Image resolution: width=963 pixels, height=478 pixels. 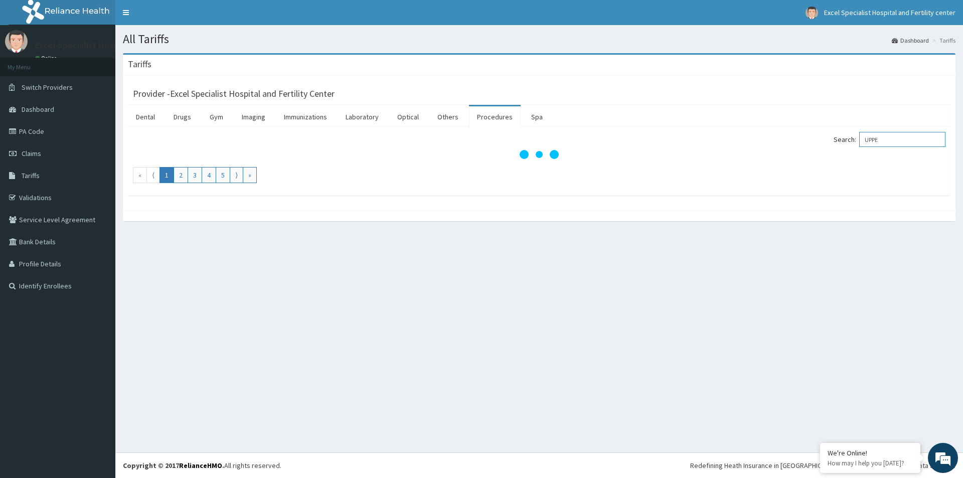 I want to click on span: Excel Specialist Hospital and Fertility center, so click(x=890, y=13).